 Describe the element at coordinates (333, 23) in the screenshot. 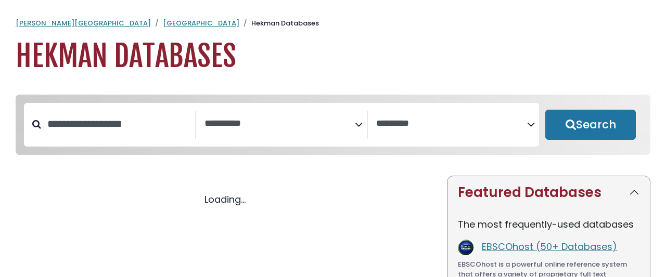

I see `nav: breadcrumb` at that location.